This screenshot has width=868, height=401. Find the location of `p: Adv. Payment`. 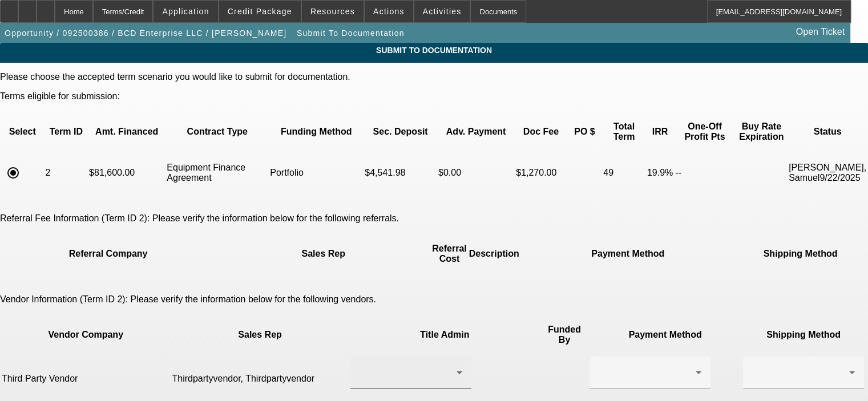

p: Adv. Payment is located at coordinates (476, 132).